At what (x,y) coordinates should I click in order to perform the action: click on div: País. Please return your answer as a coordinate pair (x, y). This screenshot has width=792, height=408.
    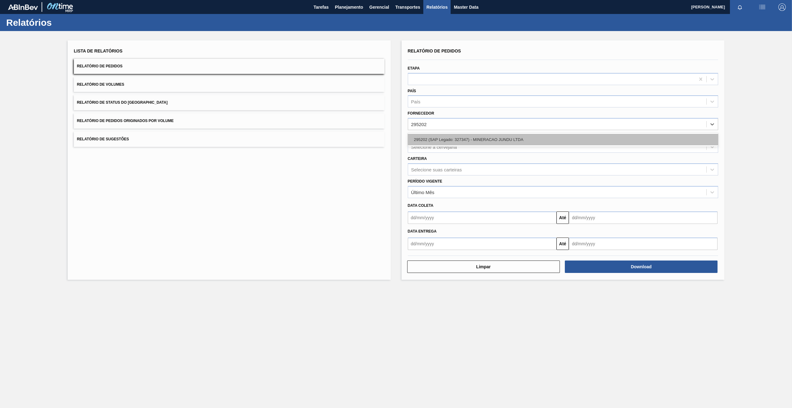
    Looking at the image, I should click on (416, 101).